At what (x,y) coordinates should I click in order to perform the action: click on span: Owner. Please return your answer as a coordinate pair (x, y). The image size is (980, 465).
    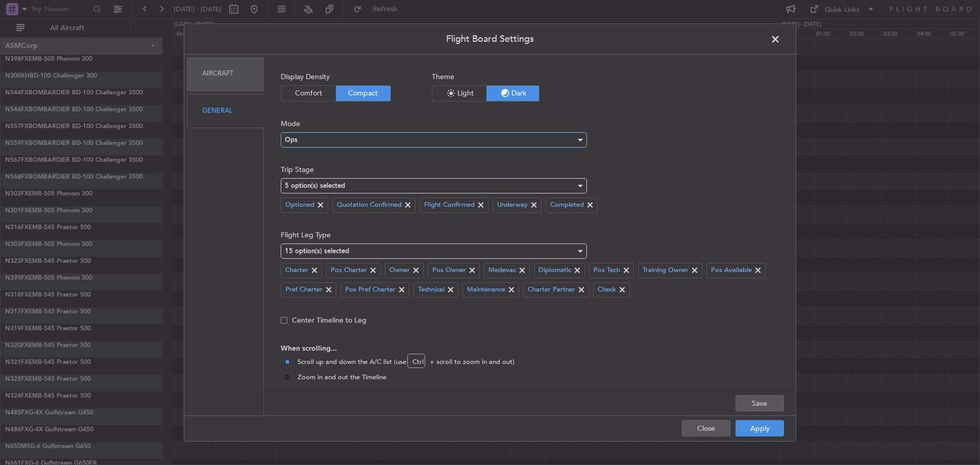
    Looking at the image, I should click on (400, 271).